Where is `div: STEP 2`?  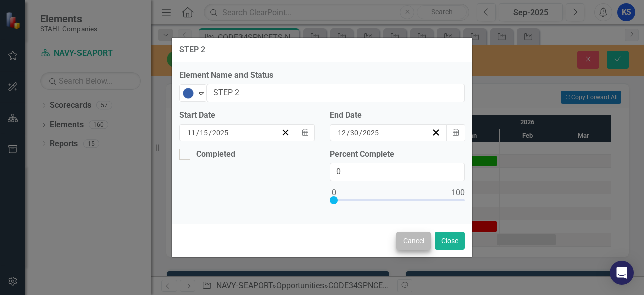
div: STEP 2 is located at coordinates (192, 50).